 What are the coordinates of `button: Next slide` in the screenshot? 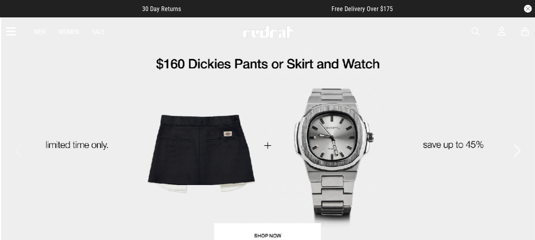 It's located at (516, 151).